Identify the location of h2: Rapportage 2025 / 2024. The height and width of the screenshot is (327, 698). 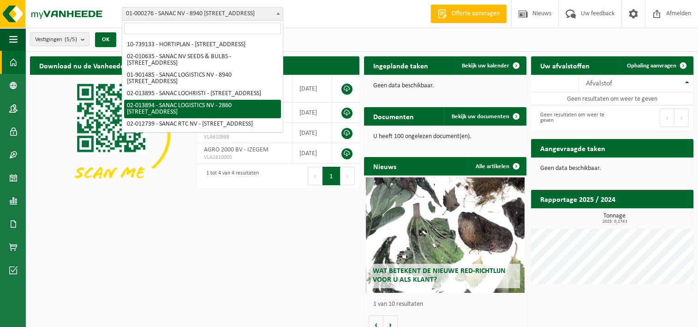
(578, 198).